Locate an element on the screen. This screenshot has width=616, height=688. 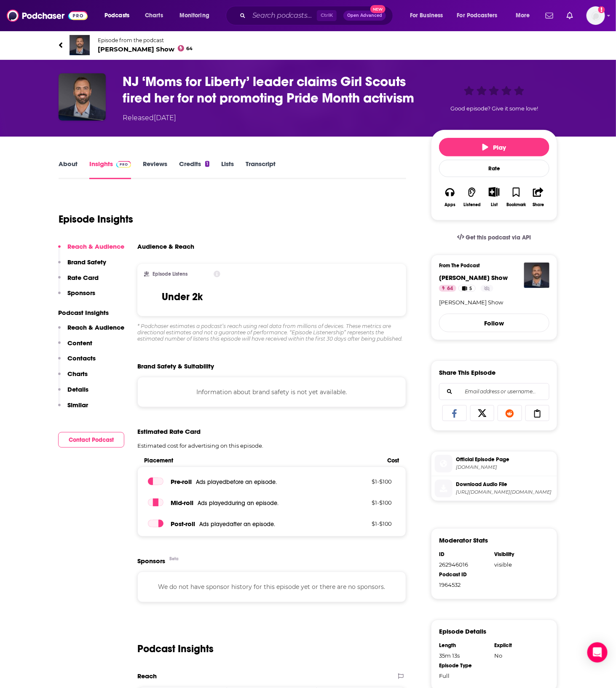
a: 5 is located at coordinates (467, 288).